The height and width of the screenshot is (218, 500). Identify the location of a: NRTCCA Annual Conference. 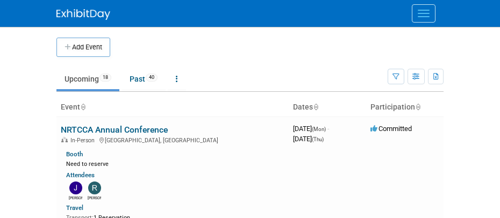
(114, 129).